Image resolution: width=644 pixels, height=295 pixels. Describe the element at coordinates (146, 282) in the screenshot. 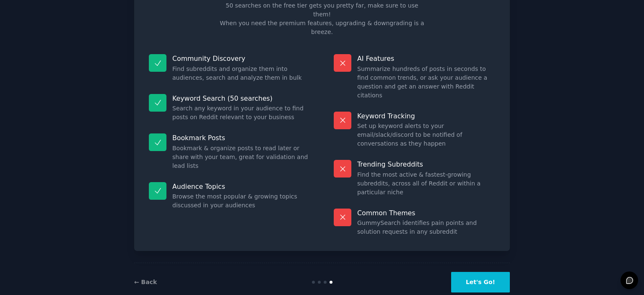

I see `a: ← Back` at that location.